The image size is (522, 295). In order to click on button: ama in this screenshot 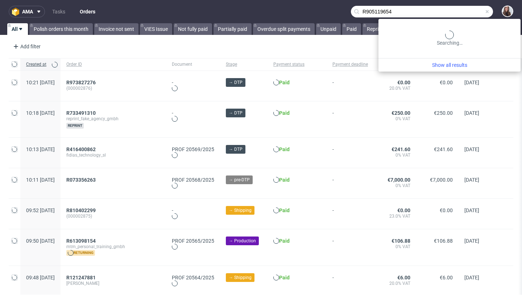, I will do `click(27, 12)`.